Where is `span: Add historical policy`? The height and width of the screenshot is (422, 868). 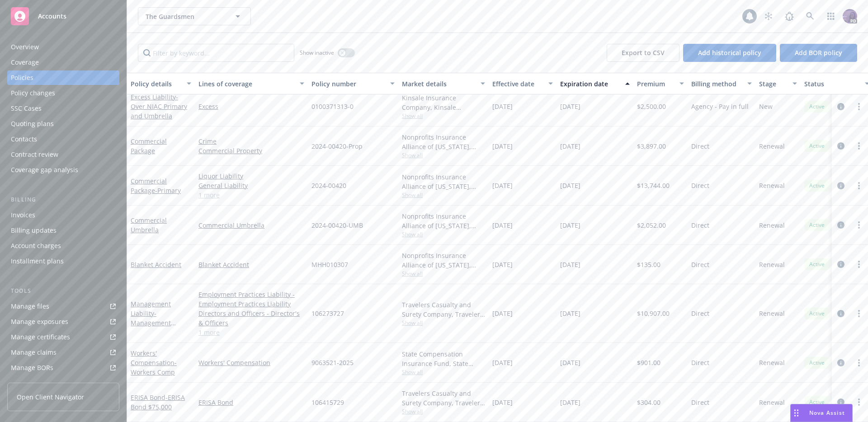 span: Add historical policy is located at coordinates (730, 52).